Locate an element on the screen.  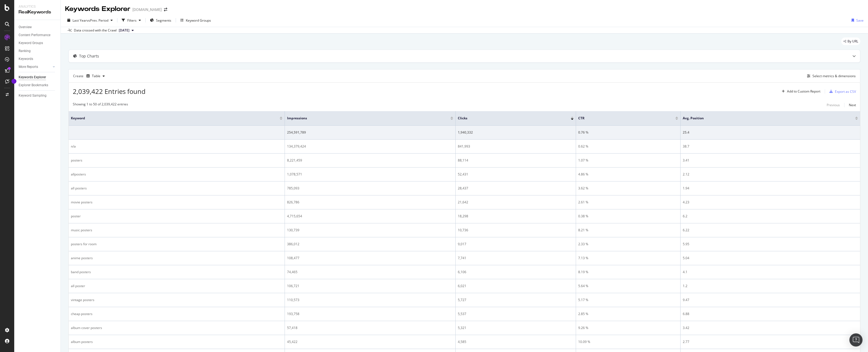
div: 5,537 is located at coordinates (515, 314).